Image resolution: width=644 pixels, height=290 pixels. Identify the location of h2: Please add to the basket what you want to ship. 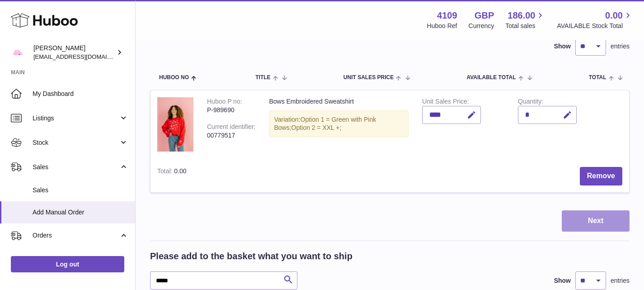
(251, 256).